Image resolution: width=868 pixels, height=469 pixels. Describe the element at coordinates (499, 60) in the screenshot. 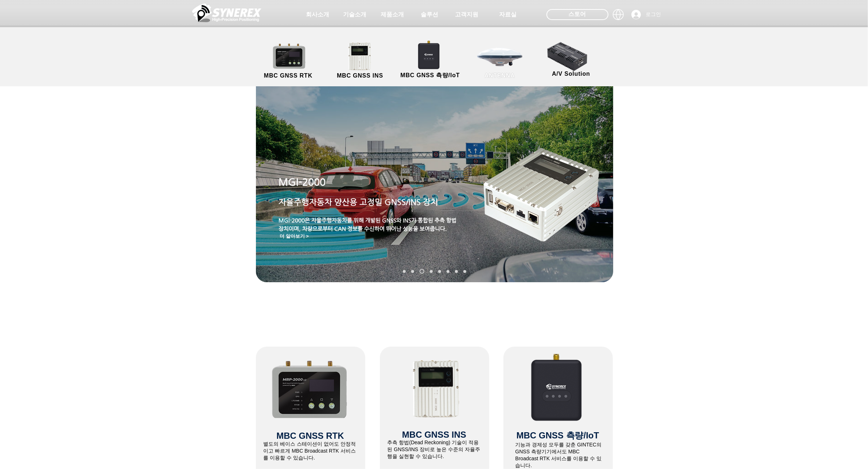

I see `a: ANTENNA` at that location.